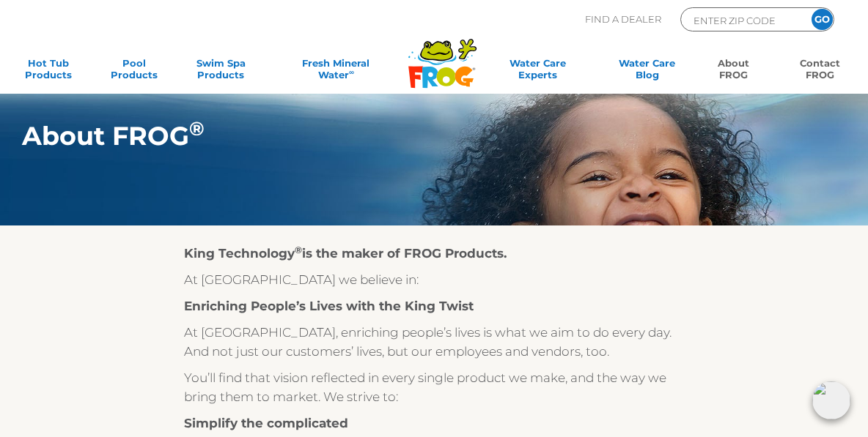  What do you see at coordinates (135, 72) in the screenshot?
I see `a: PoolProducts` at bounding box center [135, 72].